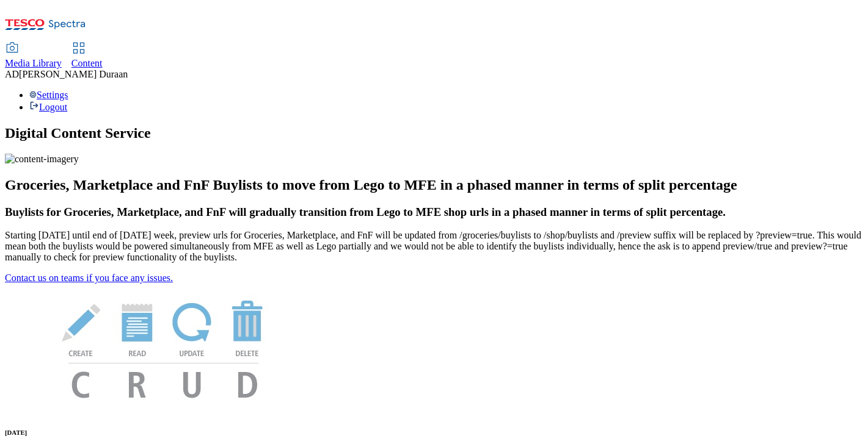  I want to click on a: Media Library, so click(33, 56).